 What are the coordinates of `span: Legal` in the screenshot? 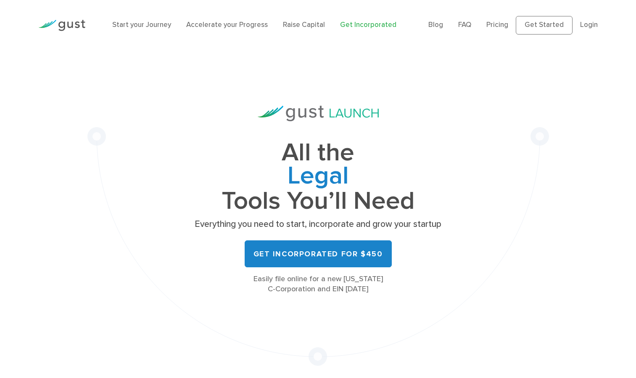 It's located at (318, 177).